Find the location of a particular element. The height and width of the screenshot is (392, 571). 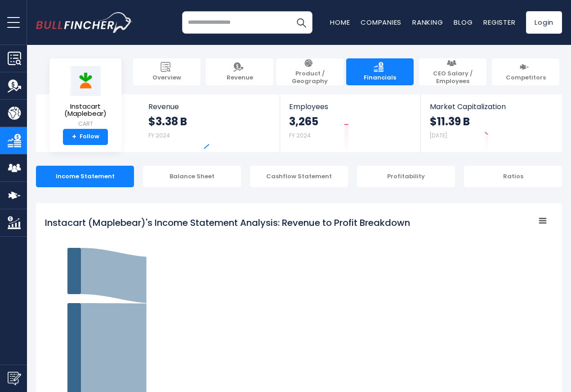

span: Employees is located at coordinates (350, 106).